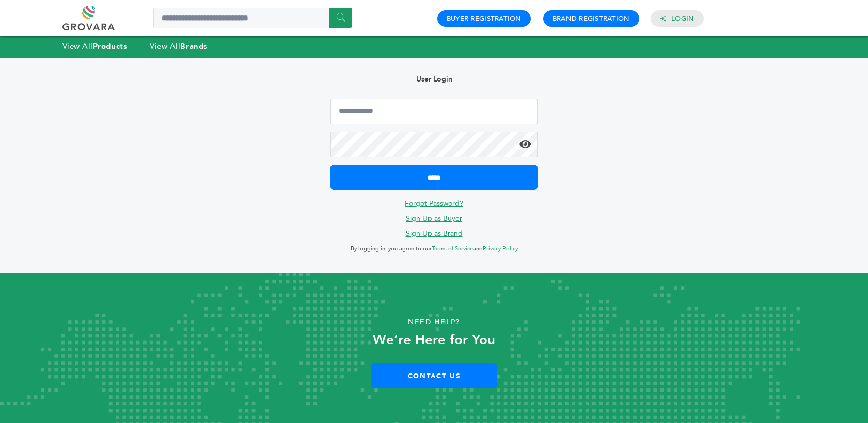 The width and height of the screenshot is (868, 423). I want to click on b: User Login, so click(435, 79).